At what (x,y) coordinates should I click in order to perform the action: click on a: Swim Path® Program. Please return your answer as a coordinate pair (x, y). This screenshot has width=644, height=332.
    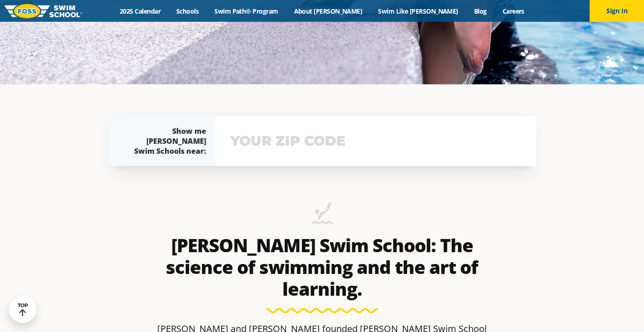
    Looking at the image, I should click on (246, 11).